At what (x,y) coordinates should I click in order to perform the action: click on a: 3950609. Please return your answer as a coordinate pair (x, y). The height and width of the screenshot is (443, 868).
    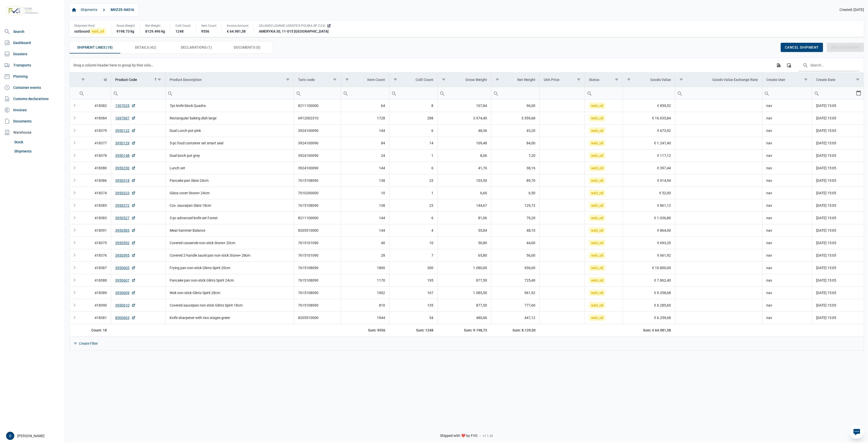
    Looking at the image, I should click on (125, 292).